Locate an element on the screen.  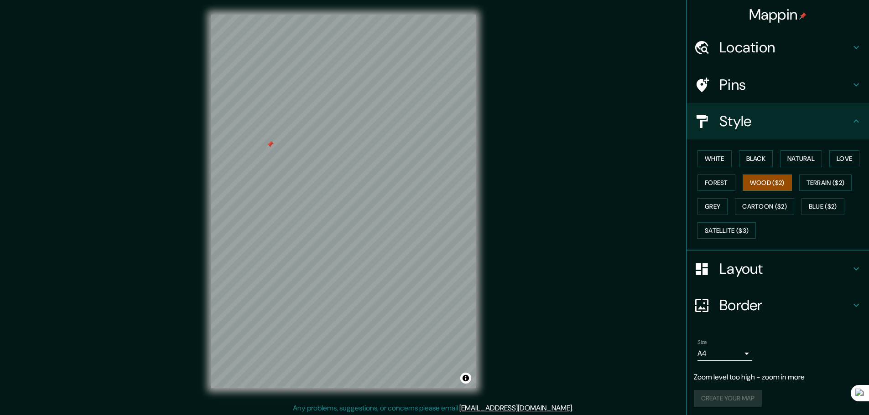
canvas: Map is located at coordinates (343, 202).